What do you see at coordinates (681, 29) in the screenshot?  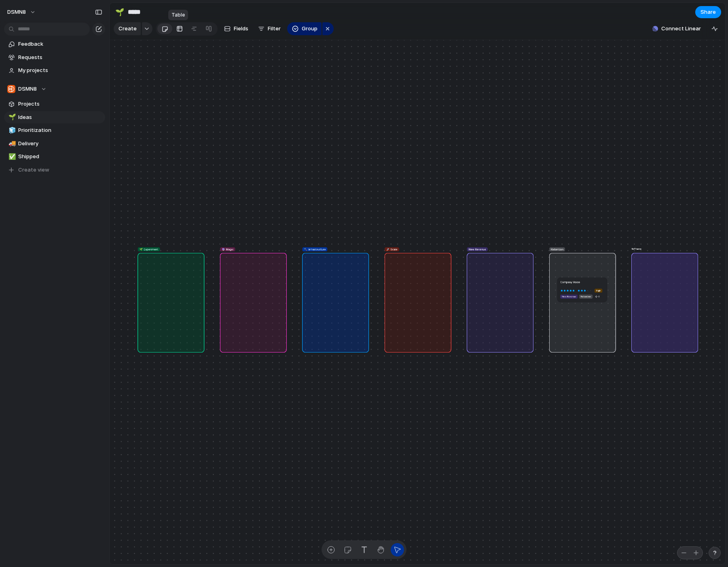 I see `span: Connect Linear` at bounding box center [681, 29].